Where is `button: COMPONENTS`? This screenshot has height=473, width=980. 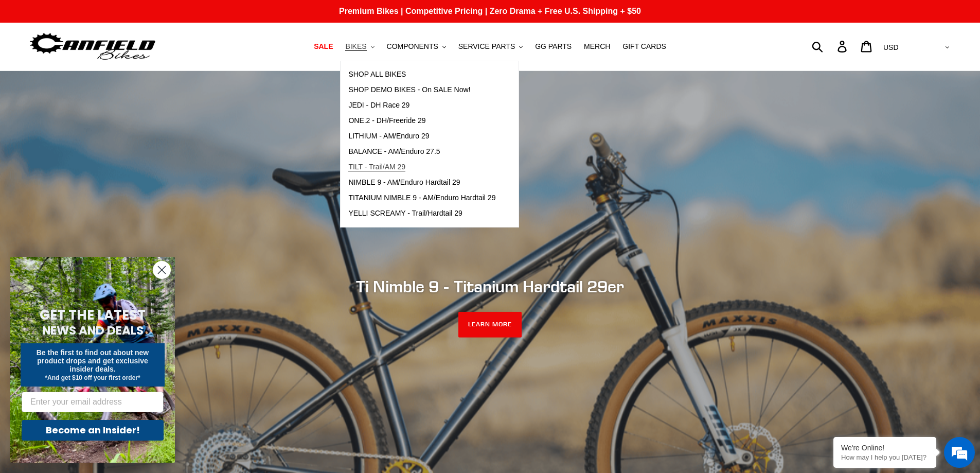
button: COMPONENTS is located at coordinates (416, 46).